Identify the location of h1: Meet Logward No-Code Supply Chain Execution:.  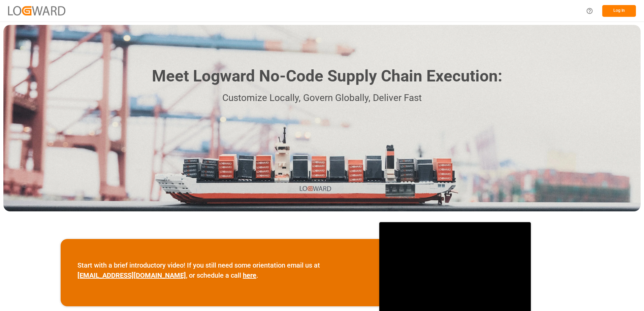
(327, 76).